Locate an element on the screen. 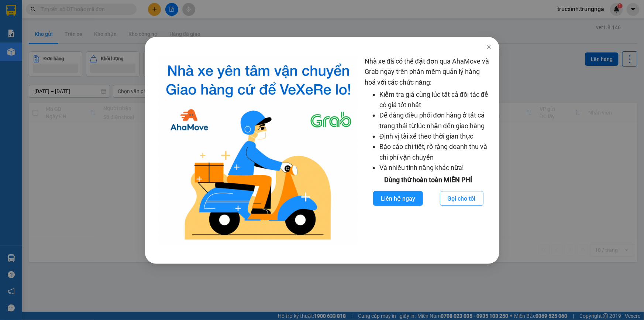 The width and height of the screenshot is (644, 320). span: close is located at coordinates (489, 47).